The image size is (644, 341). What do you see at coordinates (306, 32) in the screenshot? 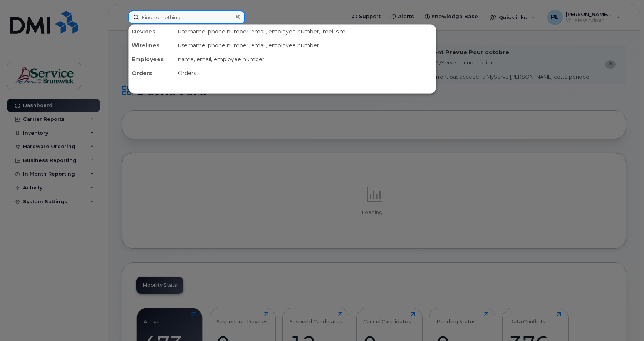
I see `div: username, phone number, email, employee number, imei, sim` at bounding box center [306, 32].